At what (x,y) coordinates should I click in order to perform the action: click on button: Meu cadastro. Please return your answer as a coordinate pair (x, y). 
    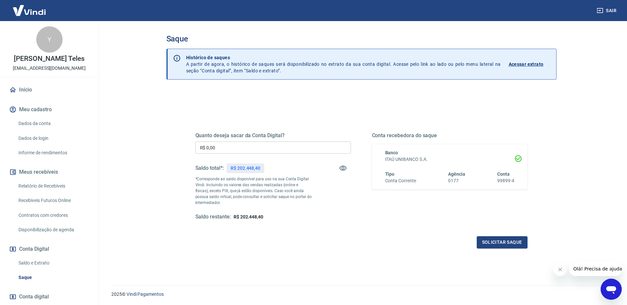
    Looking at the image, I should click on (49, 110).